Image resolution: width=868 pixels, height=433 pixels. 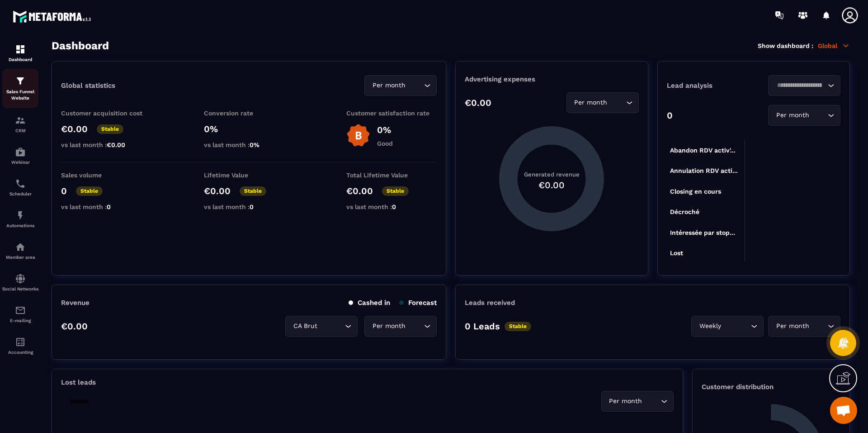 What do you see at coordinates (704, 170) in the screenshot?
I see `tspan: Annulation RDV acti...` at bounding box center [704, 170].